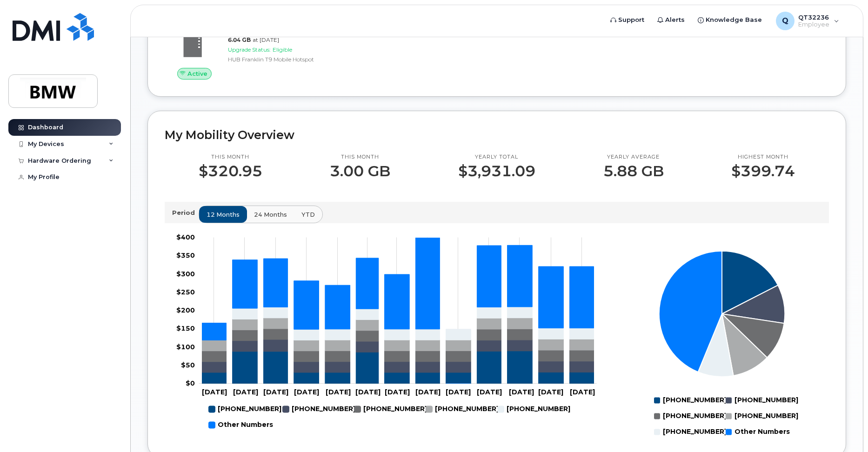 The height and width of the screenshot is (452, 868). Describe the element at coordinates (534, 409) in the screenshot. I see `g: 551-395-8743` at that location.